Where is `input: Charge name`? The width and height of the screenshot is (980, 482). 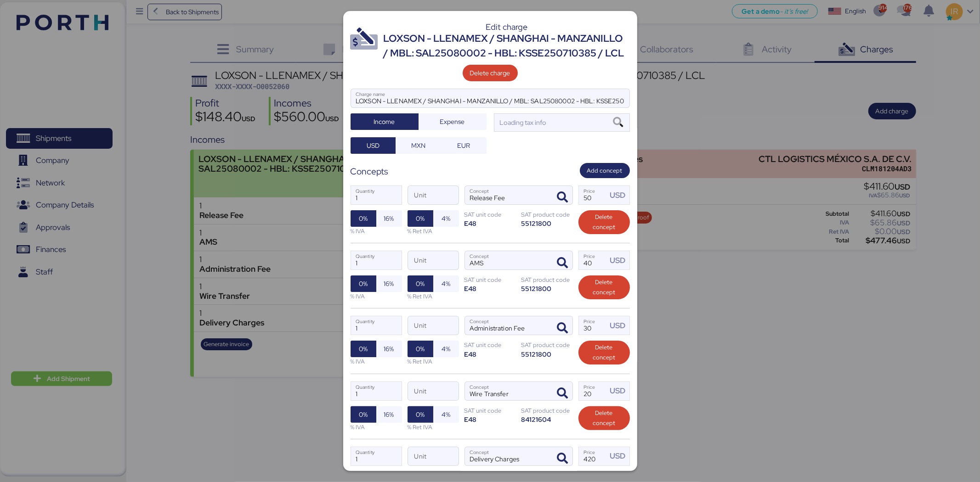
input: Charge name is located at coordinates (490, 98).